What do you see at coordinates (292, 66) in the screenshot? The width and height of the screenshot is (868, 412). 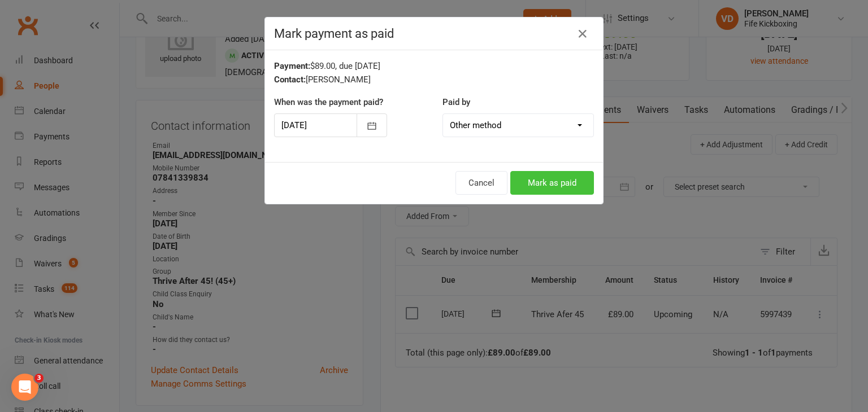 I see `strong: Payment:` at bounding box center [292, 66].